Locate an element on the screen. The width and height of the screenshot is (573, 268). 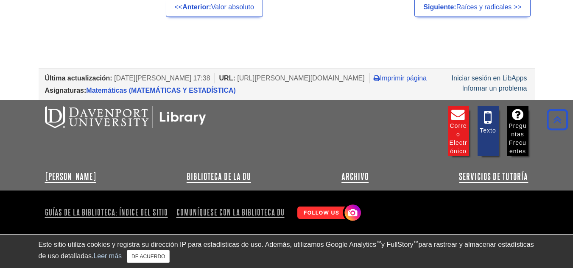
font: Biblioteca de la DU is located at coordinates (219, 177).